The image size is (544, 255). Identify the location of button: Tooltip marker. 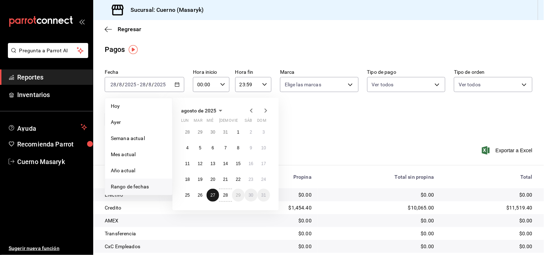
(133, 49).